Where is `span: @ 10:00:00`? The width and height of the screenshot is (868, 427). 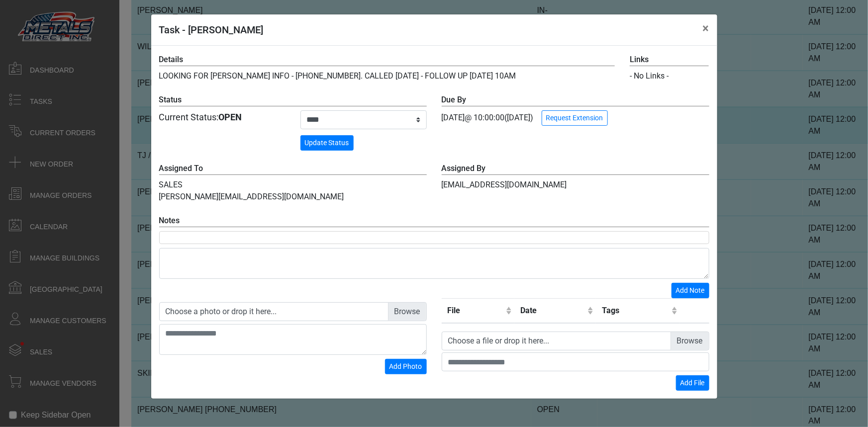
span: @ 10:00:00 is located at coordinates (485, 117).